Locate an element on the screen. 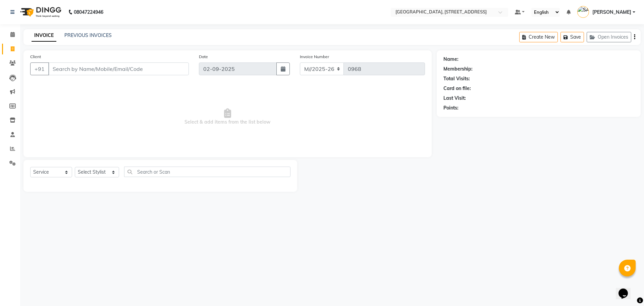  div: Points: is located at coordinates (451, 108).